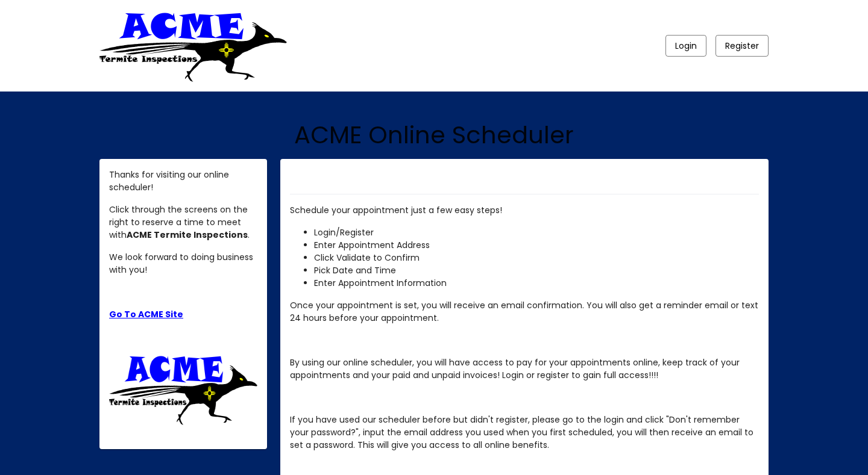 This screenshot has height=475, width=868. What do you see at coordinates (536, 232) in the screenshot?
I see `li: Login/Register` at bounding box center [536, 232].